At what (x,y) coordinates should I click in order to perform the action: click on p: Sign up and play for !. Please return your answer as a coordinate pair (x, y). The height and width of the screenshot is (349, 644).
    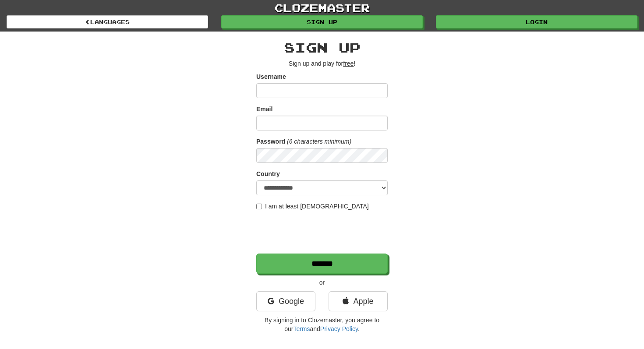
    Looking at the image, I should click on (322, 64).